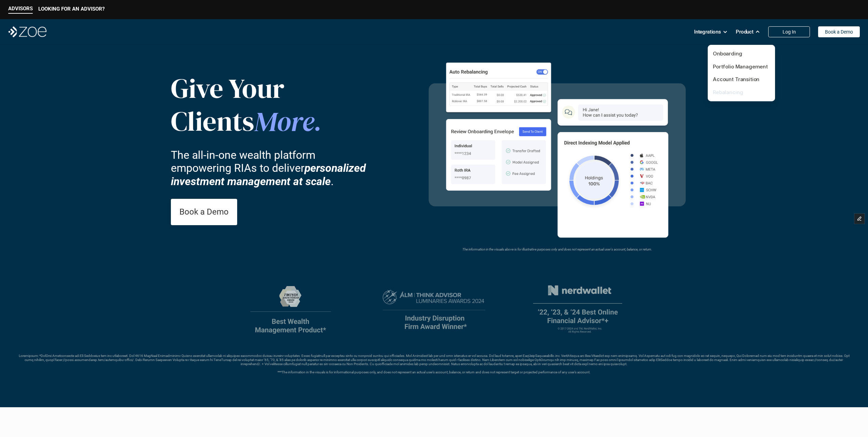  Describe the element at coordinates (860, 219) in the screenshot. I see `button: Edit Framer Content` at that location.